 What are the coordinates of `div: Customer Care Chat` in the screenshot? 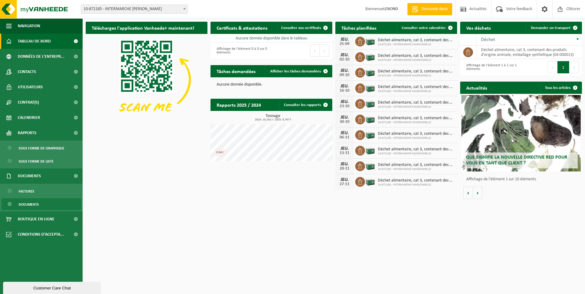 It's located at (49, 7).